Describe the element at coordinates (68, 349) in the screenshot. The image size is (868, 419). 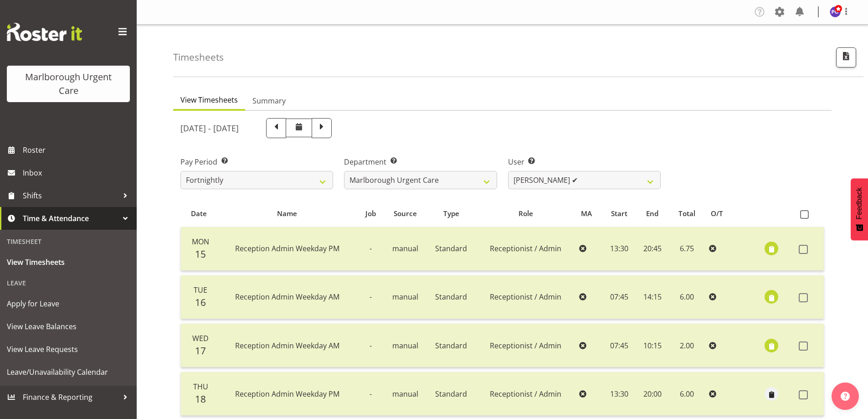
I see `a: View Leave Requests` at that location.